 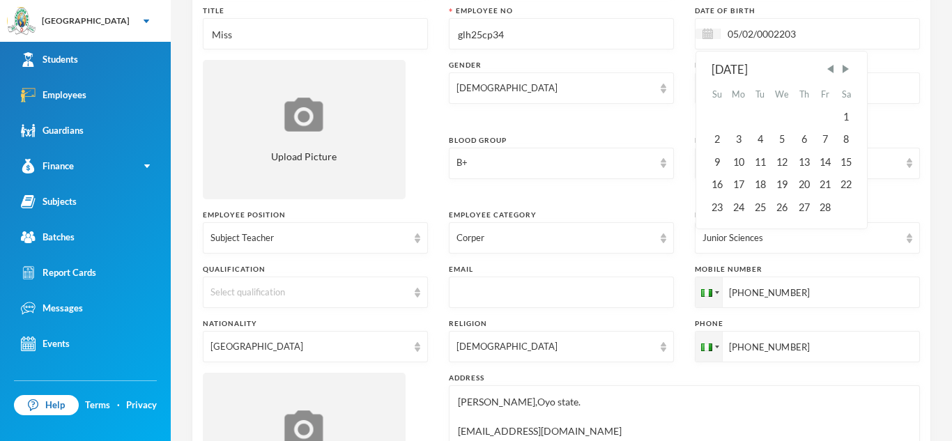 What do you see at coordinates (759, 162) in the screenshot?
I see `div: Tue Feb 11 1902` at bounding box center [759, 162].